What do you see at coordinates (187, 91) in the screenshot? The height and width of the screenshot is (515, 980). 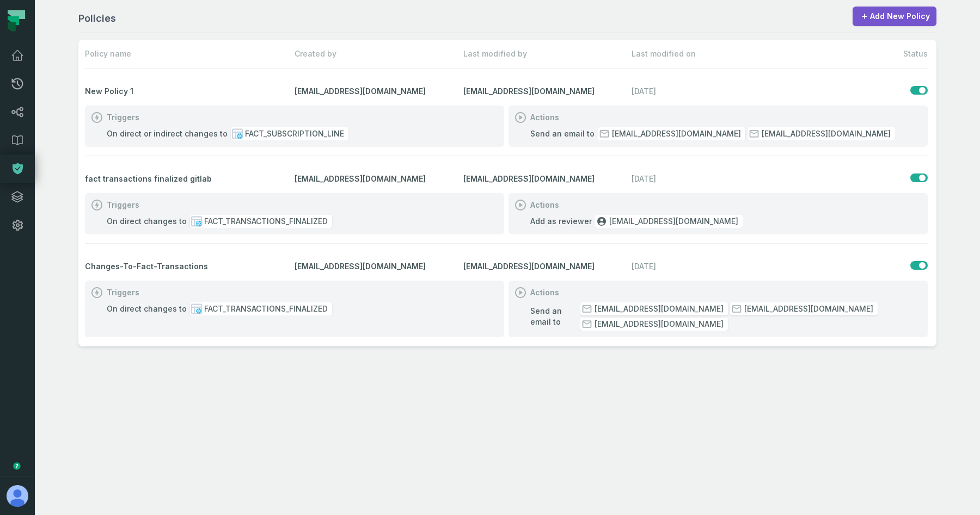 I see `span: New Policy 1` at bounding box center [187, 91].